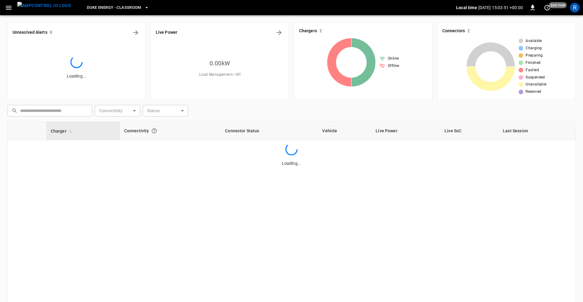 The width and height of the screenshot is (583, 302). Describe the element at coordinates (454, 31) in the screenshot. I see `h6: Connectors` at that location.